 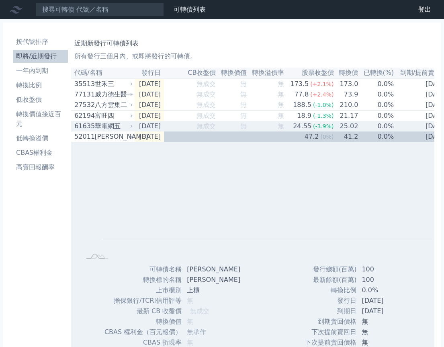 I want to click on span: (-1.3%), so click(x=323, y=116).